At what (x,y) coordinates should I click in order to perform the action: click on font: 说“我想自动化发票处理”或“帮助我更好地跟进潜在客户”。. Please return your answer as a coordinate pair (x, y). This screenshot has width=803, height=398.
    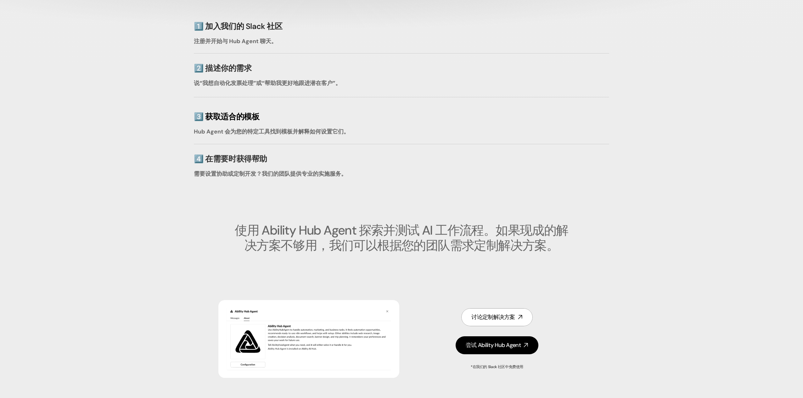
    Looking at the image, I should click on (268, 83).